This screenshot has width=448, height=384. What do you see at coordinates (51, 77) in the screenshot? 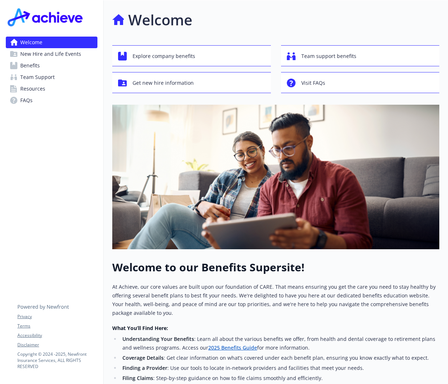
I see `a: Team Support` at bounding box center [51, 77].